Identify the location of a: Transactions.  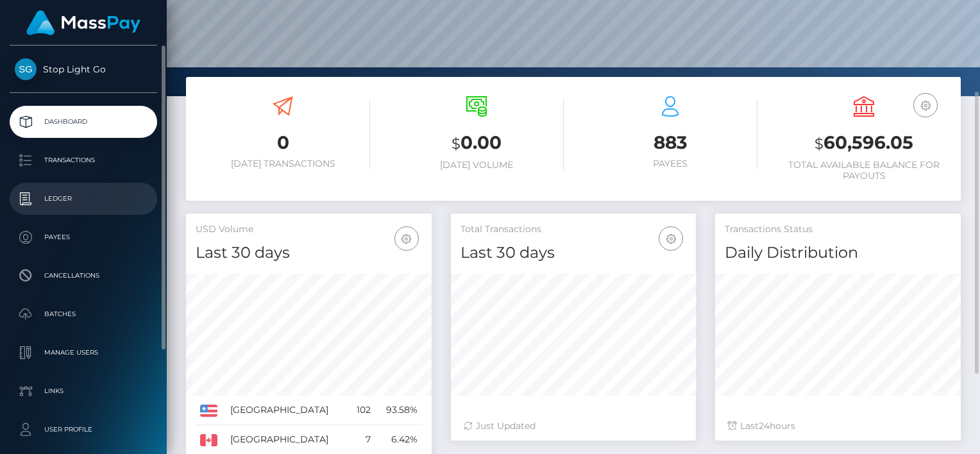
(84, 160).